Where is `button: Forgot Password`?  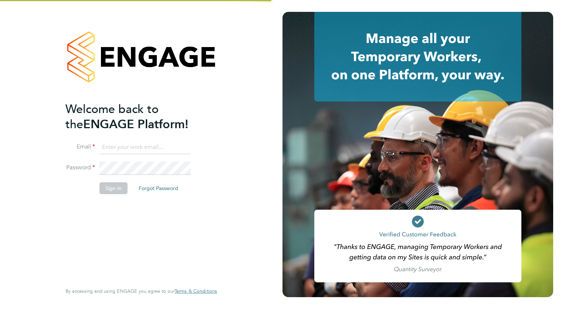 button: Forgot Password is located at coordinates (158, 188).